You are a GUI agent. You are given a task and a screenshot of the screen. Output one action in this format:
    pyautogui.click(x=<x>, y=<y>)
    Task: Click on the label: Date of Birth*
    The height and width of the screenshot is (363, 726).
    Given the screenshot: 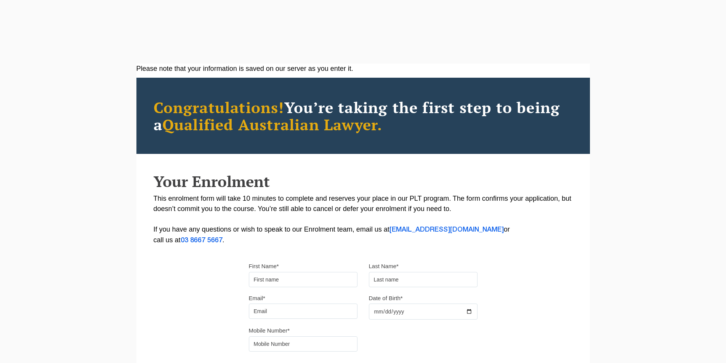 What is the action you would take?
    pyautogui.click(x=386, y=298)
    